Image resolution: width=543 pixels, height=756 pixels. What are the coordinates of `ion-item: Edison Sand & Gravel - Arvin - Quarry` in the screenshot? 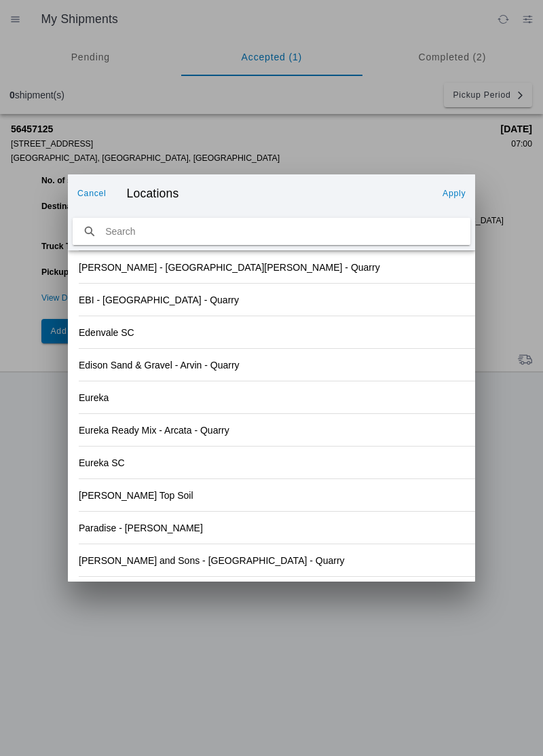 It's located at (271, 365).